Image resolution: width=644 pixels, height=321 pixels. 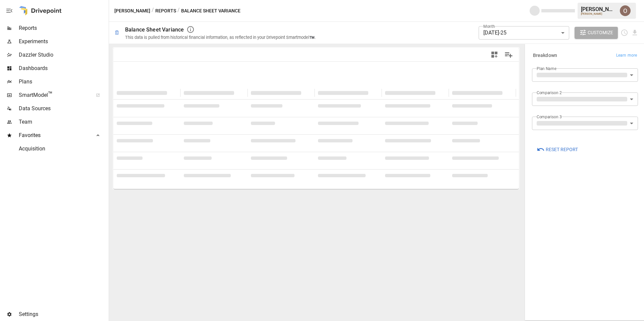 I want to click on span: Dazzler Studio, so click(x=63, y=55).